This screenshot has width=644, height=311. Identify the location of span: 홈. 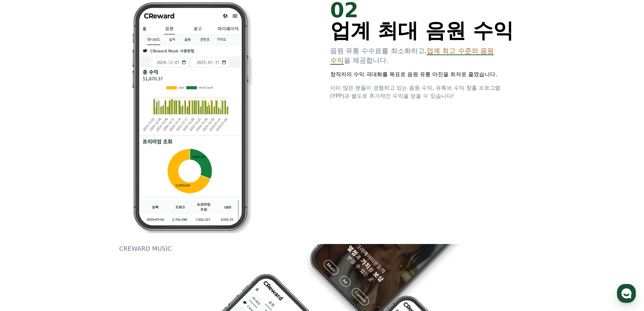
(23, 227).